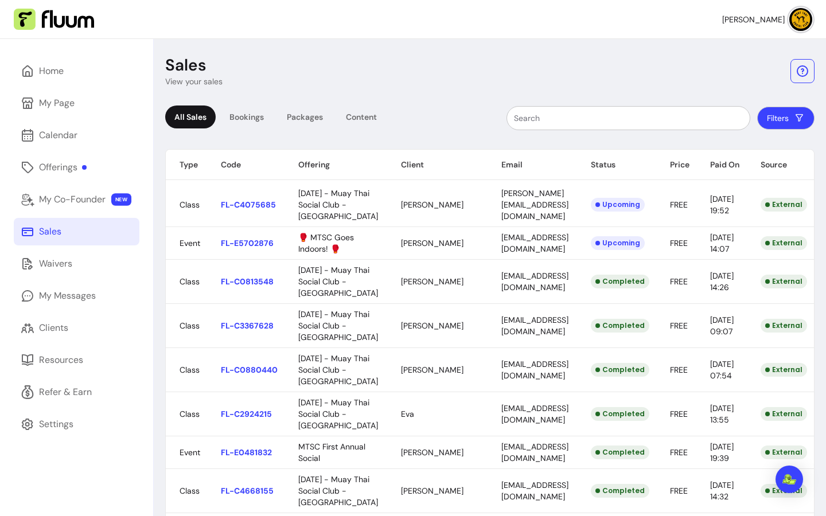 The image size is (826, 516). Describe the element at coordinates (194, 81) in the screenshot. I see `p: View your sales` at that location.